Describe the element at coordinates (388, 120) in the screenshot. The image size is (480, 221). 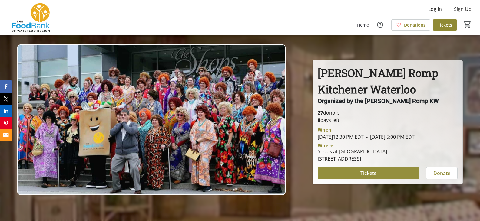
I see `p: days left` at that location.